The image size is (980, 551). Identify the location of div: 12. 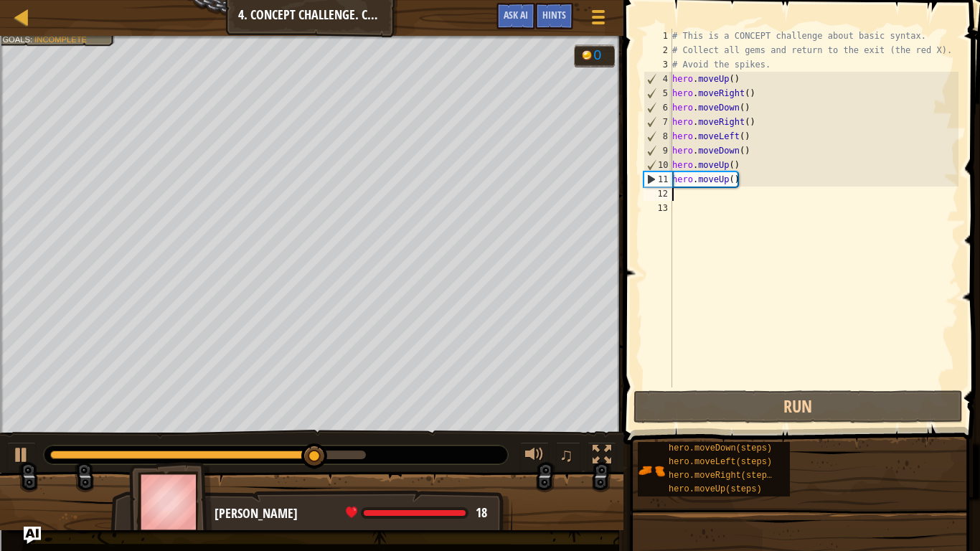
(658, 194).